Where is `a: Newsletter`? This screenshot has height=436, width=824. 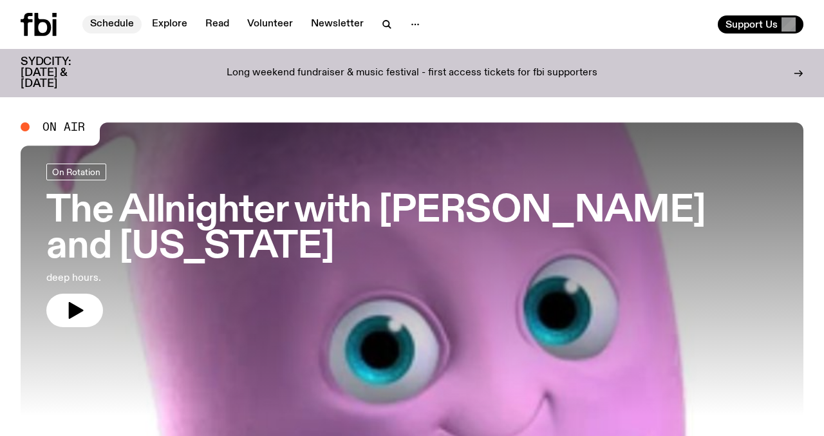 a: Newsletter is located at coordinates (337, 24).